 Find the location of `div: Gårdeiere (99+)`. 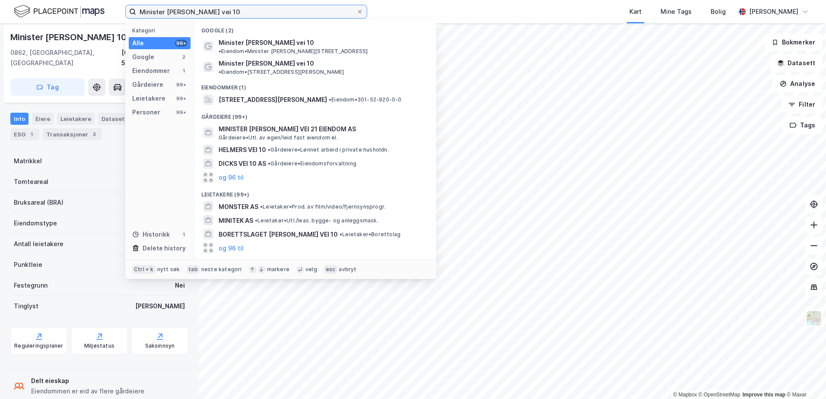

div: Gårdeiere (99+) is located at coordinates (316, 115).